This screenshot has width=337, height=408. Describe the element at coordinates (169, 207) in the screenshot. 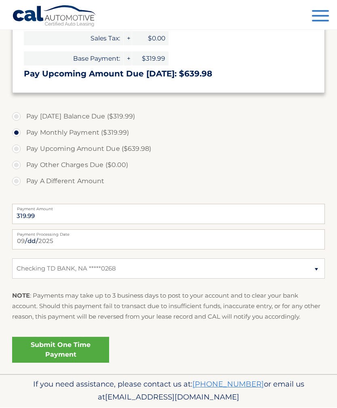

I see `label: Payment Amount` at that location.